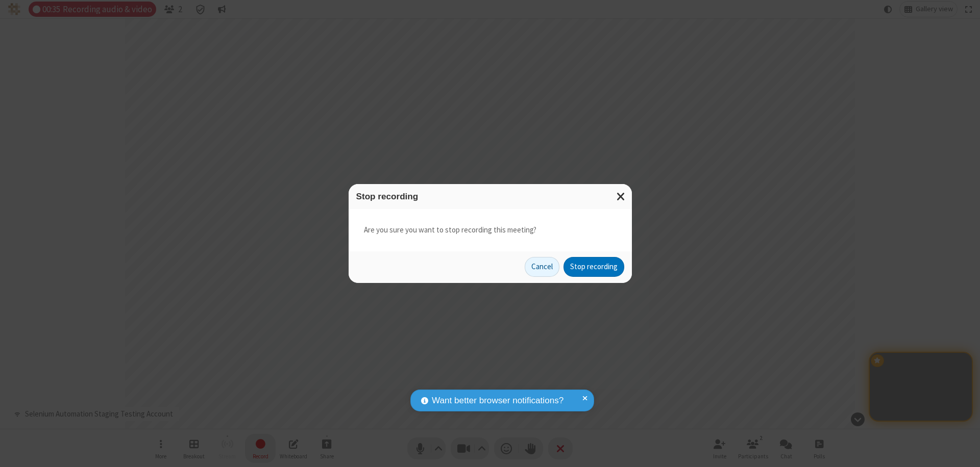 This screenshot has width=980, height=467. I want to click on button: Cancel, so click(542, 268).